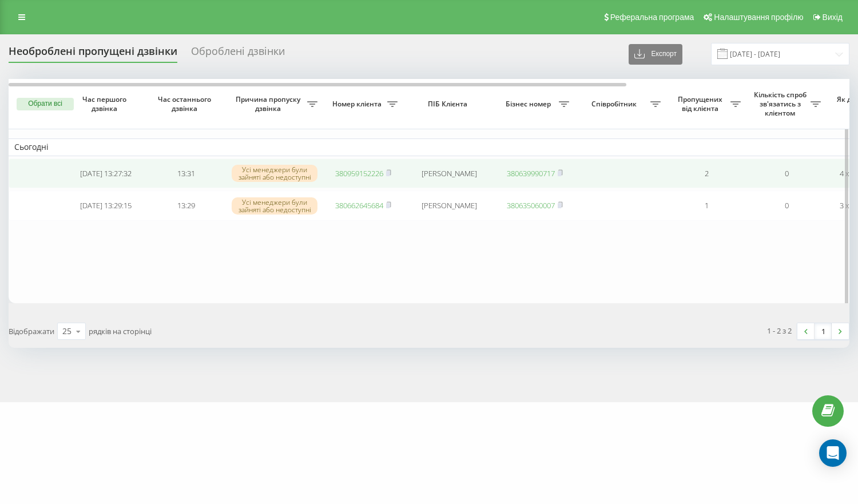 The height and width of the screenshot is (504, 858). Describe the element at coordinates (106, 104) in the screenshot. I see `span: Час першого дзвінка` at that location.